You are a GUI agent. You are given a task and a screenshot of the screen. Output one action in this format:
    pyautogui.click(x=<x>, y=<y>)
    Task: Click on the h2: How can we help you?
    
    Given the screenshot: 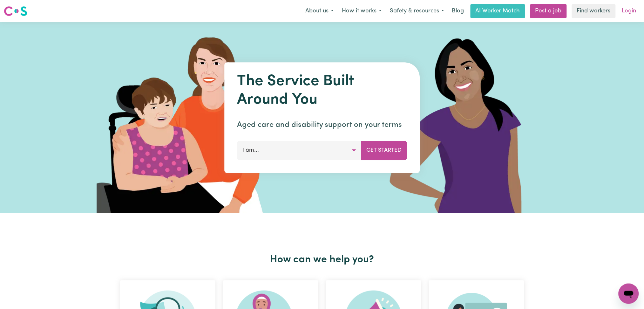 What is the action you would take?
    pyautogui.click(x=322, y=260)
    